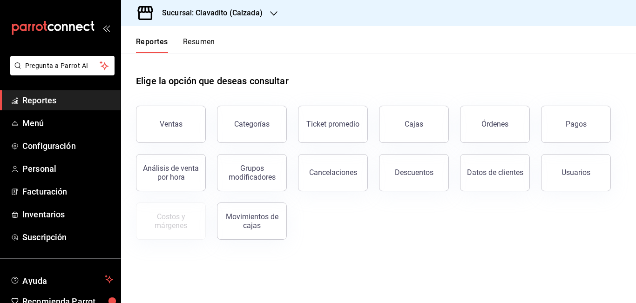 The width and height of the screenshot is (636, 303). Describe the element at coordinates (62, 66) in the screenshot. I see `button: Pregunta a Parrot AI` at that location.